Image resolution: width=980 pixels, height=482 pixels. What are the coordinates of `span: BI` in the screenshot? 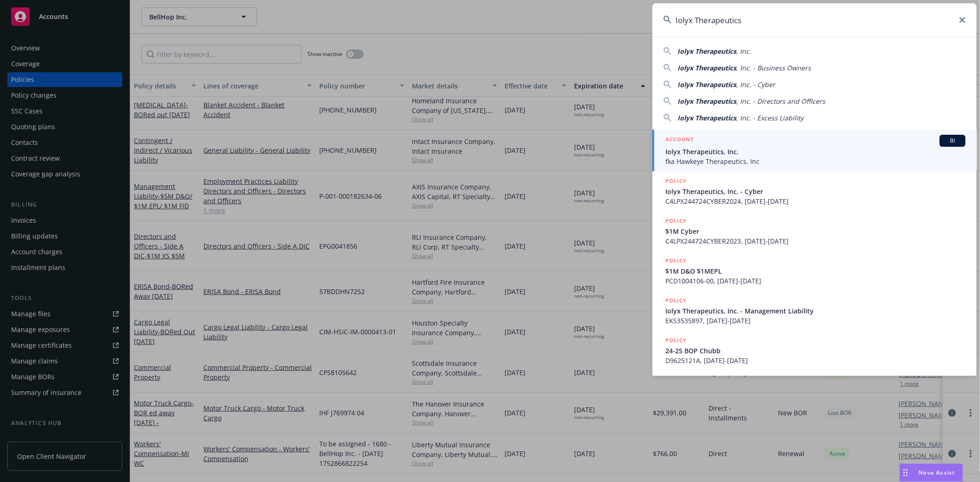 It's located at (953, 141).